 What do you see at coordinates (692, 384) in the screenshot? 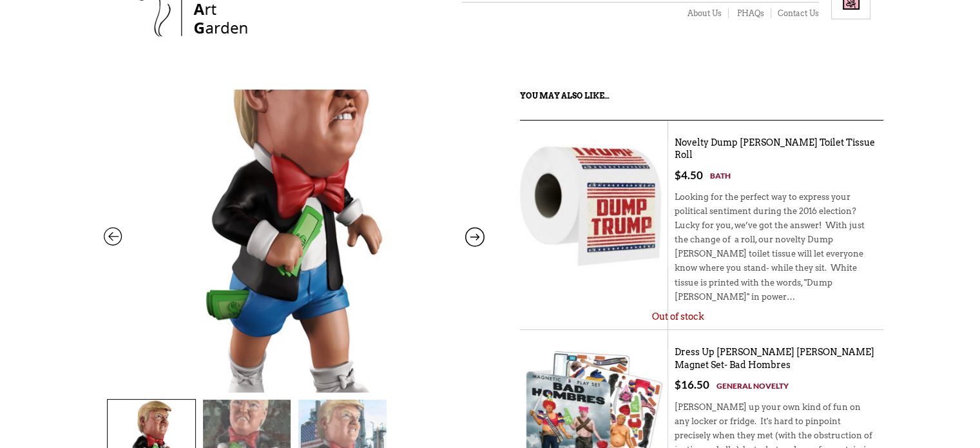
I see `bdi: 16.50` at bounding box center [692, 384].